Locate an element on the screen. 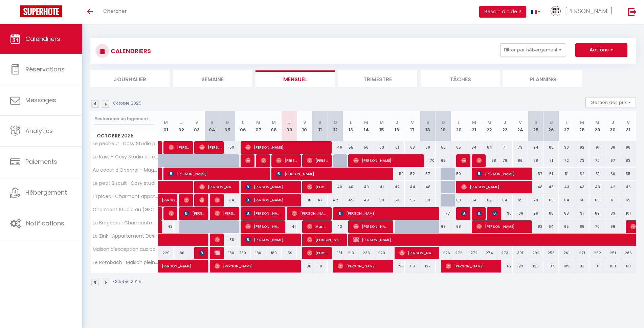 The height and width of the screenshot is (328, 644). th: 30 is located at coordinates (613, 126).